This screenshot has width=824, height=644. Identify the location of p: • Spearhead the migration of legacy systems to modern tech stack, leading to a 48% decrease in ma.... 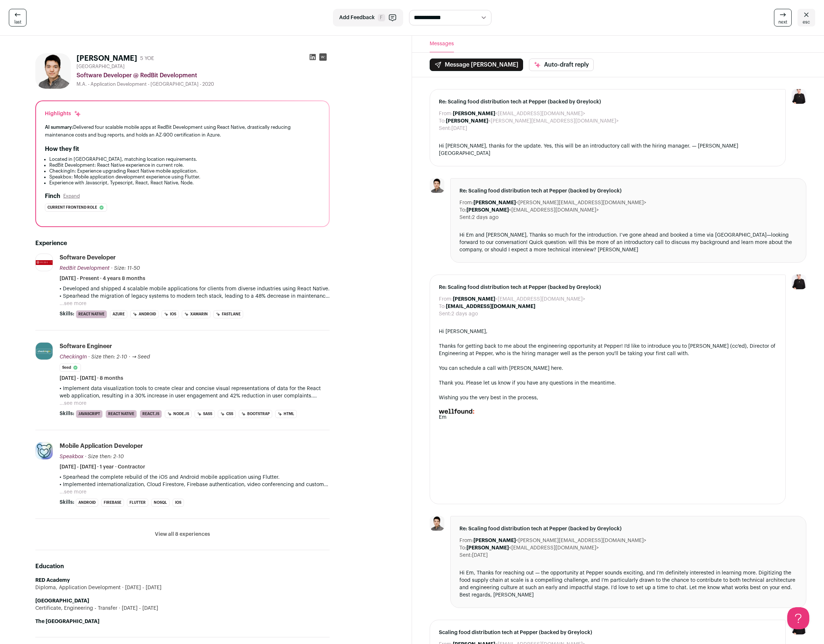
(194, 296).